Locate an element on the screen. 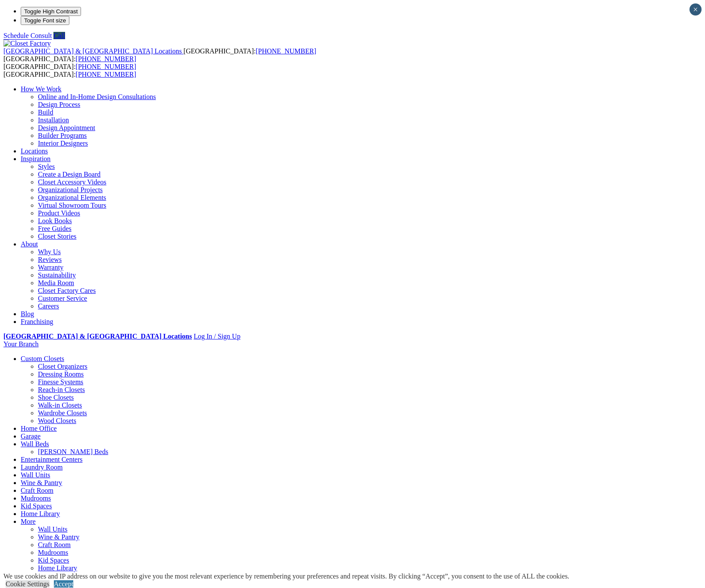 The height and width of the screenshot is (588, 705). a: Create a Design Board is located at coordinates (69, 174).